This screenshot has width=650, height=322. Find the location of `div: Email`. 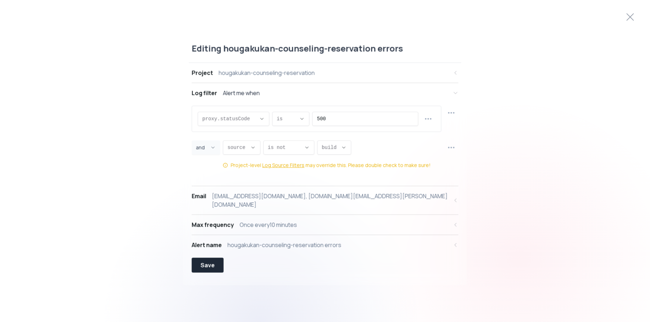

div: Email is located at coordinates (199, 196).